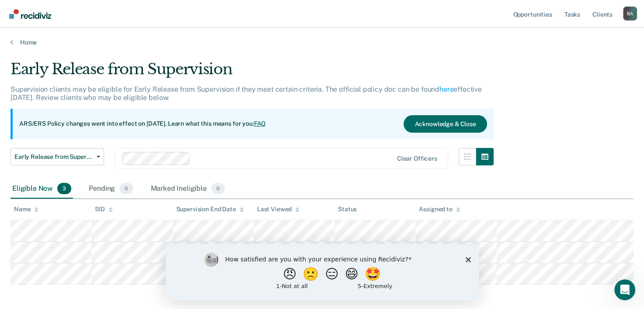 The width and height of the screenshot is (644, 309). What do you see at coordinates (104, 210) in the screenshot?
I see `div: SID` at bounding box center [104, 210].